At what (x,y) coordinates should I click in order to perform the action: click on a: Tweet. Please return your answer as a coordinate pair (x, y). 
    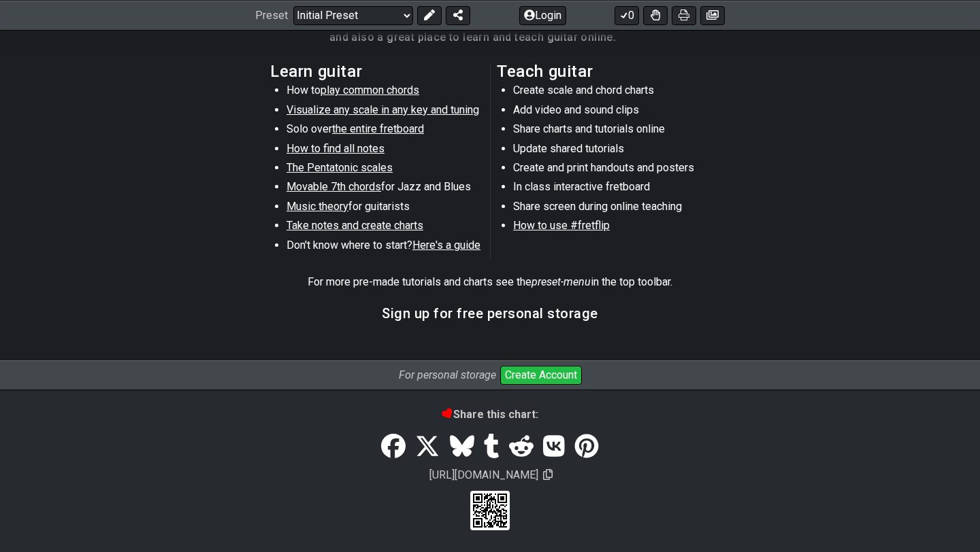
    Looking at the image, I should click on (427, 447).